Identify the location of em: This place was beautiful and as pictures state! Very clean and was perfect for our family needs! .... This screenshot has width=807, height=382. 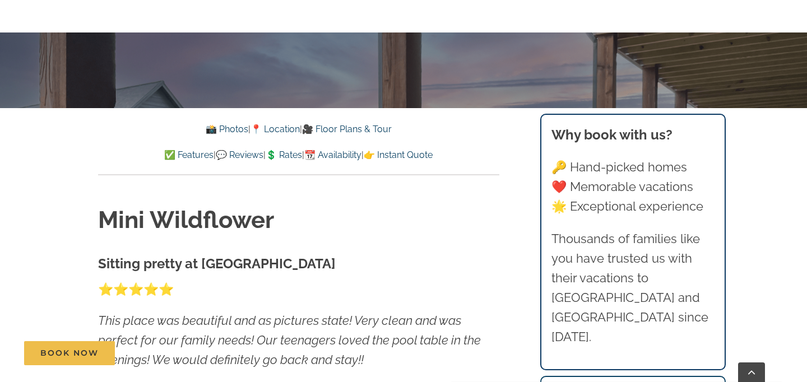
(289, 340).